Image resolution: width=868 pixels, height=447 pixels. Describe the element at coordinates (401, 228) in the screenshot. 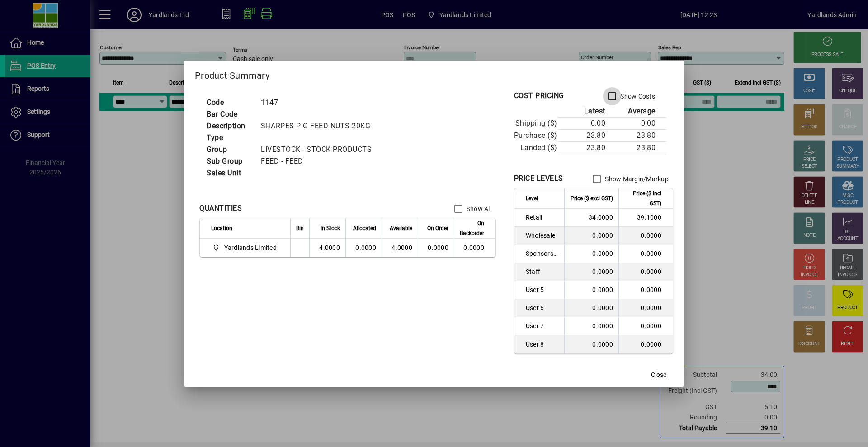

I see `span: Available` at that location.